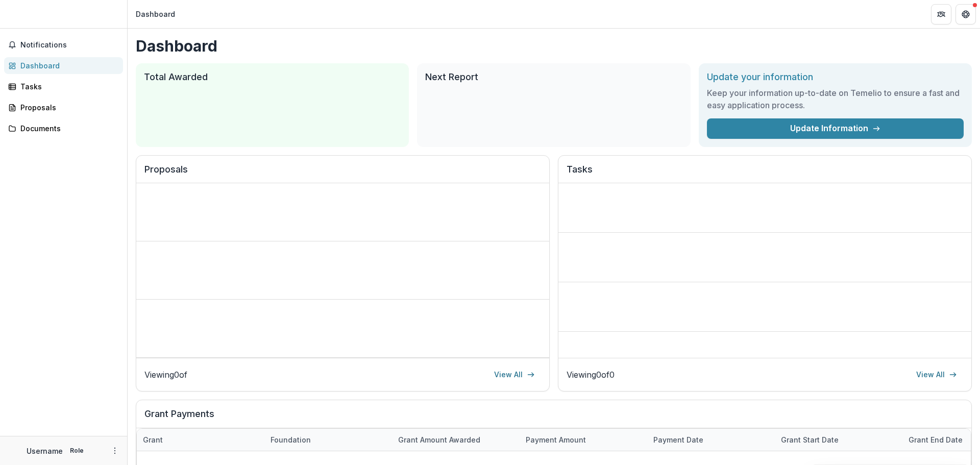 This screenshot has width=980, height=465. What do you see at coordinates (45, 451) in the screenshot?
I see `p: Username` at bounding box center [45, 451].